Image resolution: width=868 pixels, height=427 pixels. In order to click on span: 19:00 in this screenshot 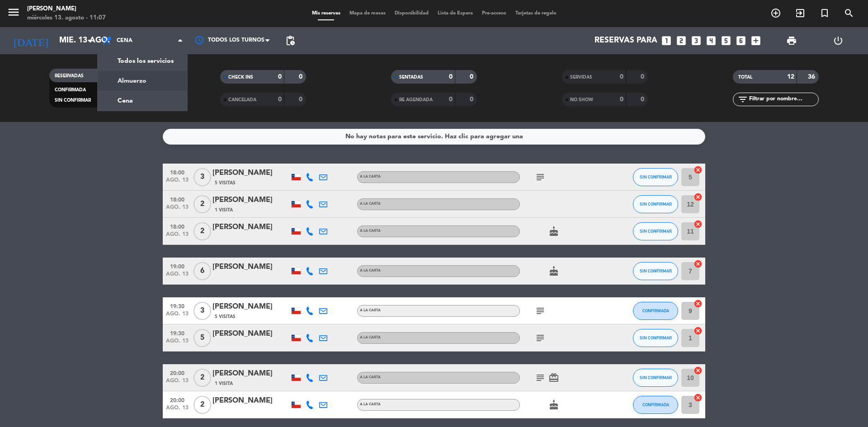, I will do `click(177, 266)`.